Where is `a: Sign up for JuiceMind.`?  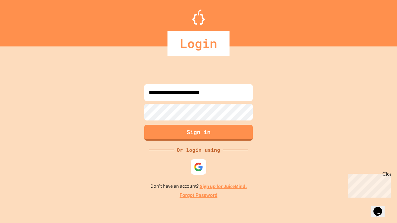
a: Sign up for JuiceMind. is located at coordinates (223, 186).